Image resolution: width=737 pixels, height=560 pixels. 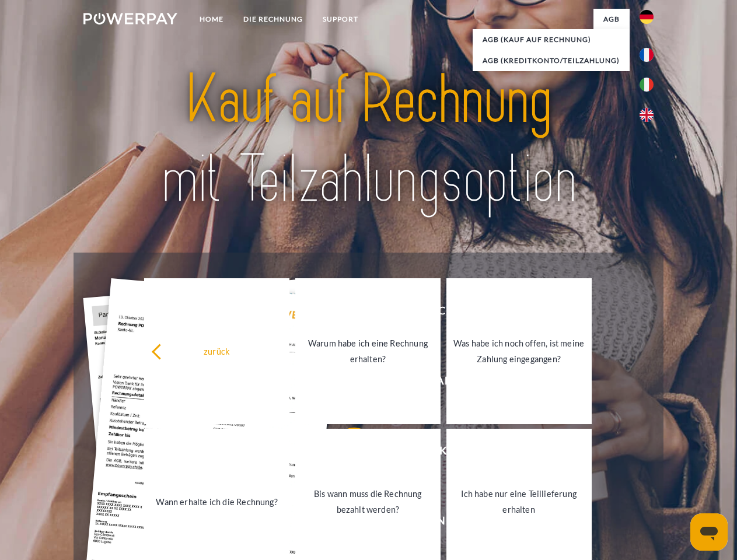 I want to click on a: AGB (Kreditkonto/Teilzahlung), so click(x=551, y=61).